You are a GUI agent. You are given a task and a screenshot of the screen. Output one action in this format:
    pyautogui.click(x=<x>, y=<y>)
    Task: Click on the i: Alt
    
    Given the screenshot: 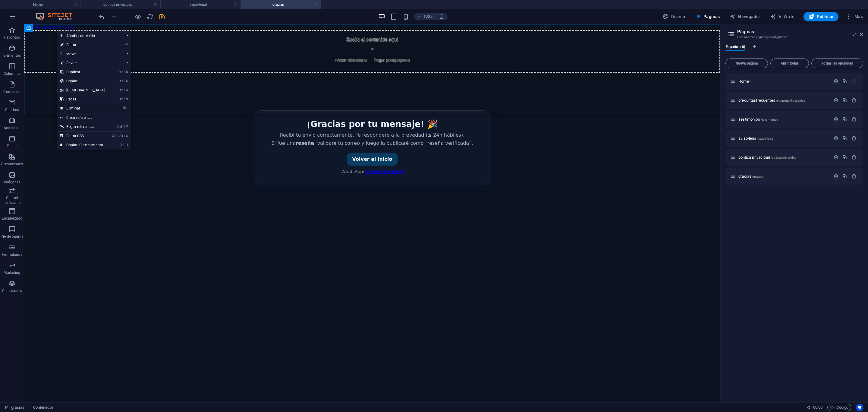 What is the action you would take?
    pyautogui.click(x=121, y=135)
    